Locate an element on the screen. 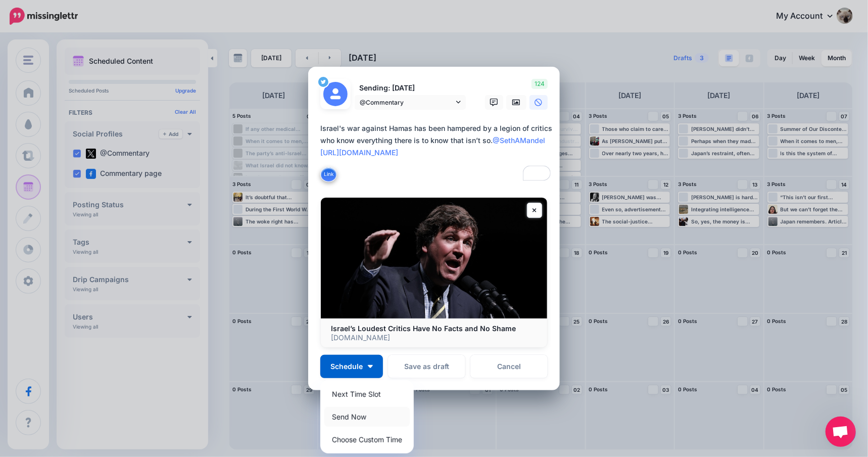 The width and height of the screenshot is (868, 457). img: Israel’s Loudest Critics Have No Facts and No Shame is located at coordinates (434, 258).